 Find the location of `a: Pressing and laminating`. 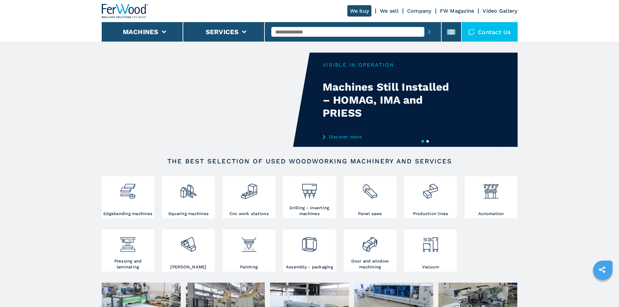

a: Pressing and laminating is located at coordinates (128, 250).